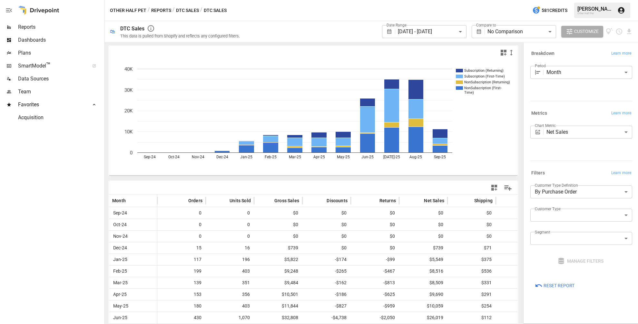 The width and height of the screenshot is (638, 324). What do you see at coordinates (520, 294) in the screenshot?
I see `span: $24` at bounding box center [520, 294].